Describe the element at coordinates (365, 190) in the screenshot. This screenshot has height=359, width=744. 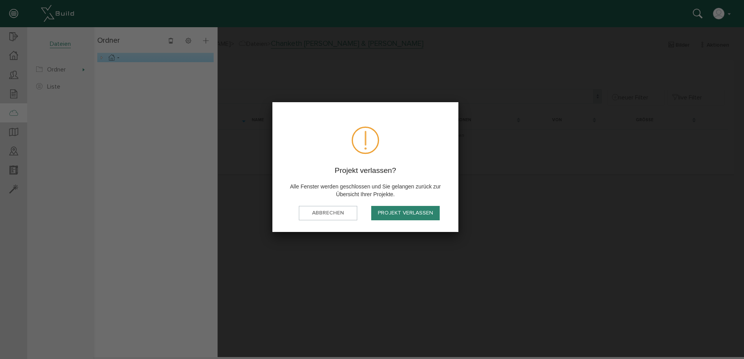
I see `p: Alle Fenster werden geschlossen und Sie gelangen zurück zur Übersicht Ihrer Projekte.` at that location.